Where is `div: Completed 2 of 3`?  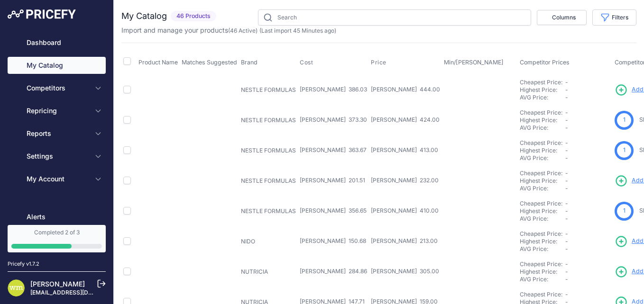
div: Completed 2 of 3 is located at coordinates (56, 233).